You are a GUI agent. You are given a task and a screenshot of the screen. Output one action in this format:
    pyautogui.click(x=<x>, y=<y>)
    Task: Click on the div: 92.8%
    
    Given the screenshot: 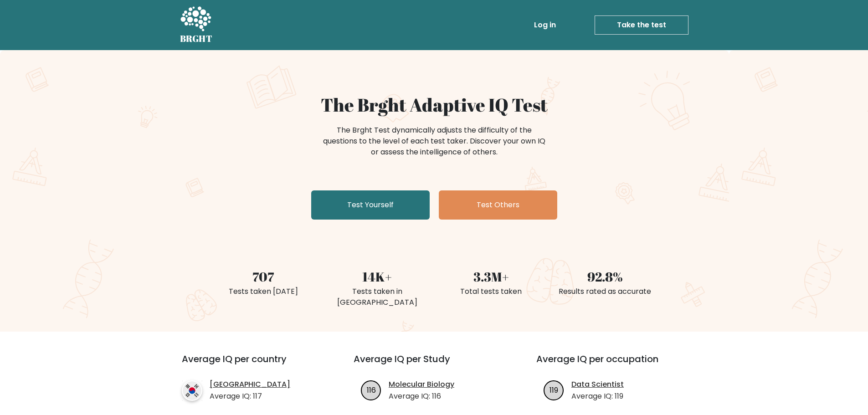 What is the action you would take?
    pyautogui.click(x=605, y=277)
    